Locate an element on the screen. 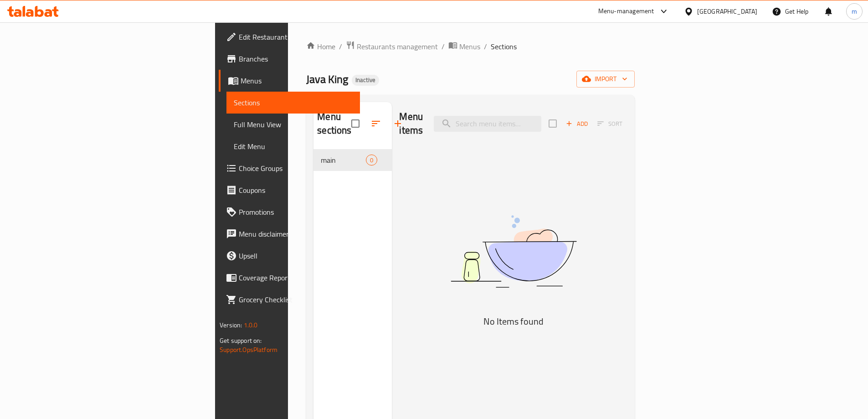 Image resolution: width=868 pixels, height=419 pixels. nav: breadcrumb is located at coordinates (470, 47).